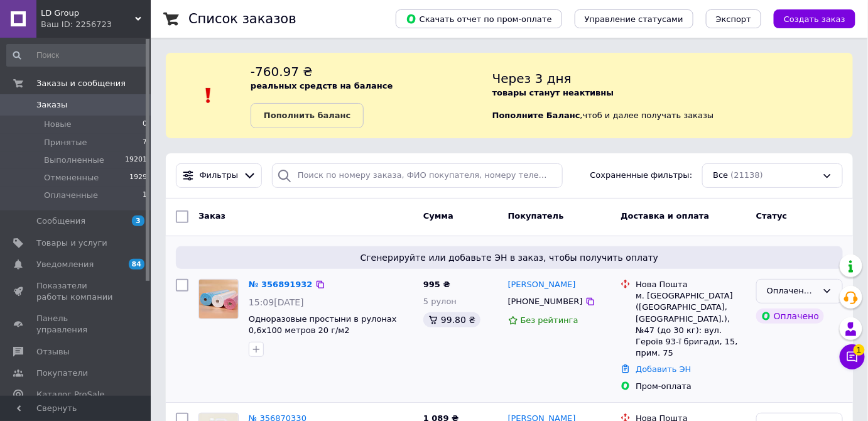 The height and width of the screenshot is (421, 868). I want to click on b: Пополните Баланс, so click(536, 115).